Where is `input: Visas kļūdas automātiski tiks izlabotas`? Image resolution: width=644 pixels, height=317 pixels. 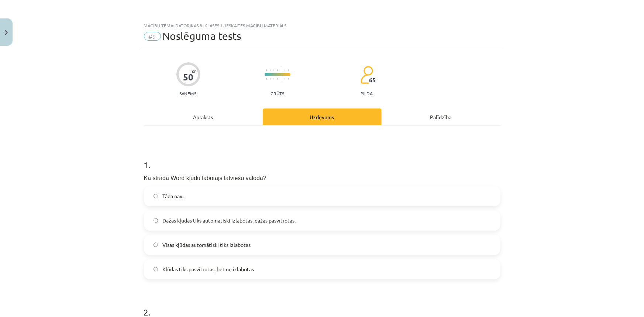 input: Visas kļūdas automātiski tiks izlabotas is located at coordinates (156, 245).